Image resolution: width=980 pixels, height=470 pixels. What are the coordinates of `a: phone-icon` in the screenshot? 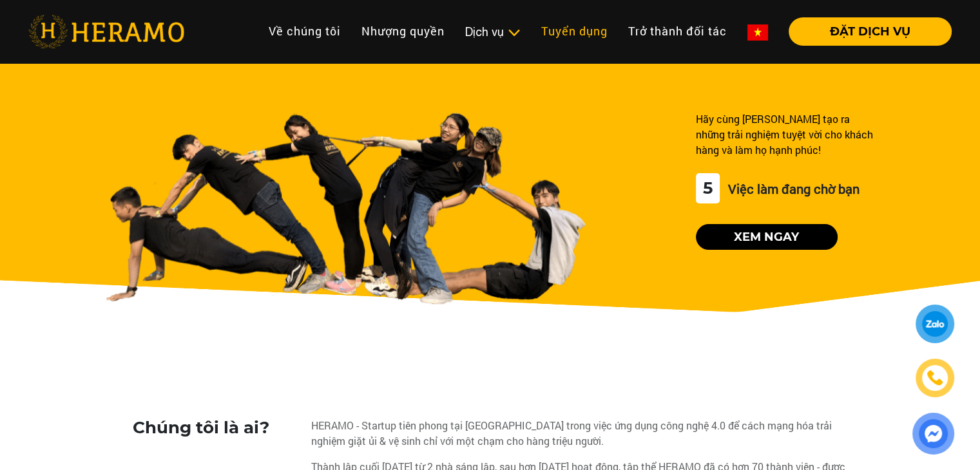 It's located at (935, 378).